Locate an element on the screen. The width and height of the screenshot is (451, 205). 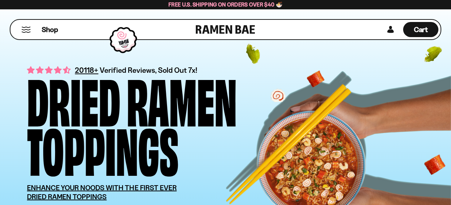
div: Toppings is located at coordinates (103, 148).